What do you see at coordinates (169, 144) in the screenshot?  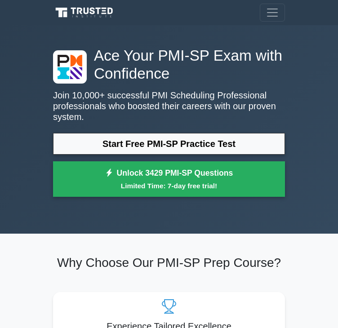 I see `a: Start Free PMI-SP Practice Test` at bounding box center [169, 144].